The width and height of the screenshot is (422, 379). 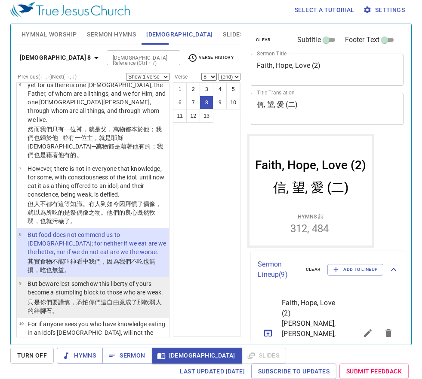 What do you see at coordinates (94, 307) in the screenshot?
I see `wg3381: 你們` at bounding box center [94, 307].